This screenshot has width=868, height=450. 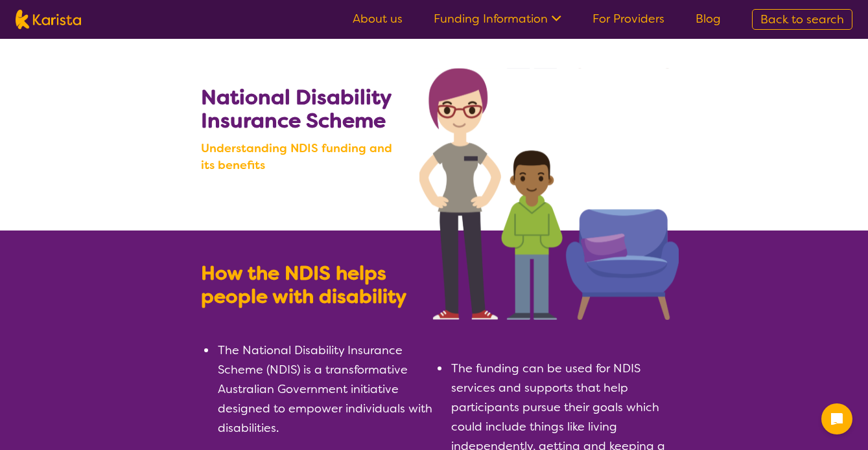 What do you see at coordinates (628, 19) in the screenshot?
I see `a: For Providers` at bounding box center [628, 19].